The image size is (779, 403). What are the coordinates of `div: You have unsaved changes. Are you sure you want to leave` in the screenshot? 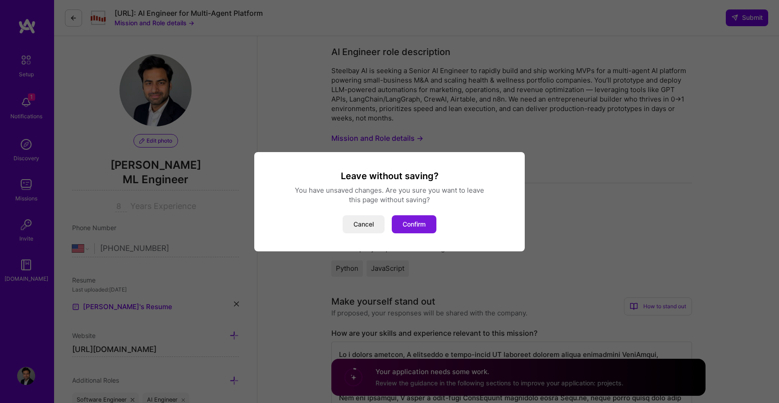 It's located at (389, 190).